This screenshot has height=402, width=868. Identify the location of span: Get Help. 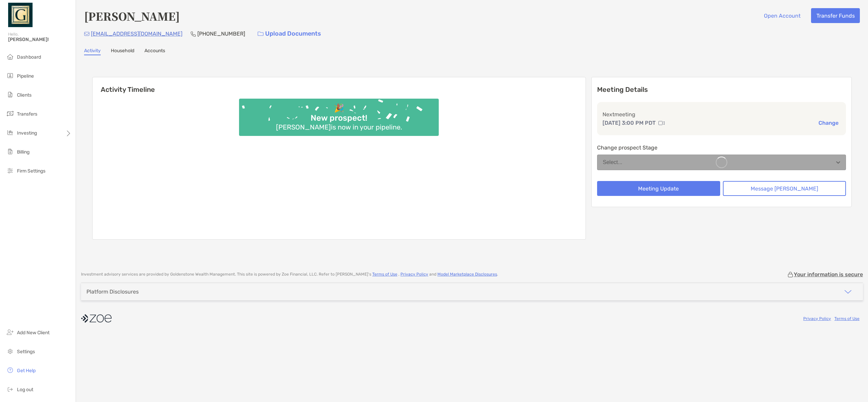
(26, 371).